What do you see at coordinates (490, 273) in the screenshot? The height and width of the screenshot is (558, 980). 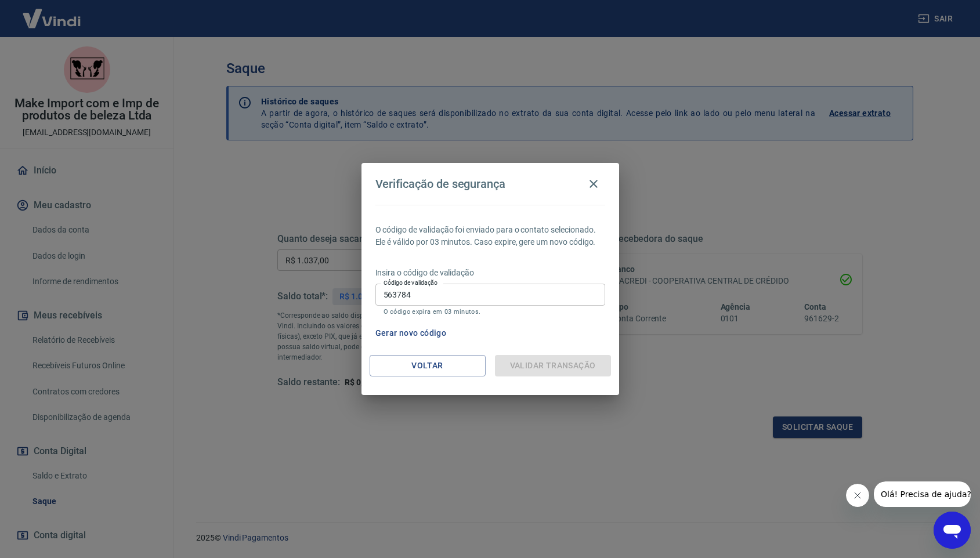 I see `p: Insira o código de validação` at bounding box center [490, 273].